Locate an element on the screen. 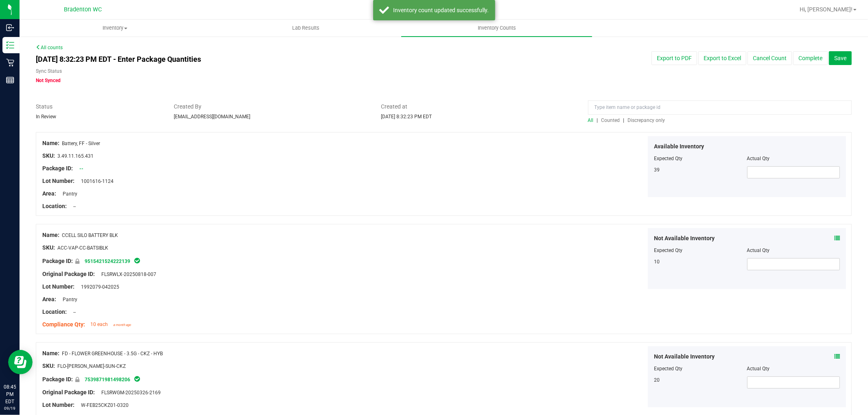 The image size is (868, 415). a: All is located at coordinates (593, 121).